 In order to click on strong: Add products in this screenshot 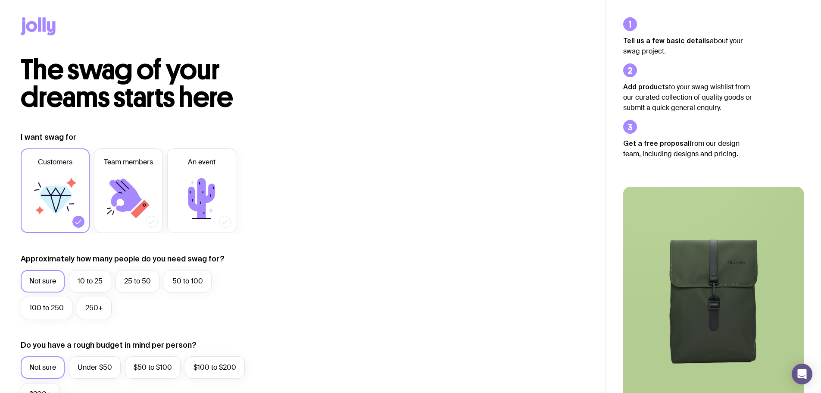, I will do `click(646, 87)`.